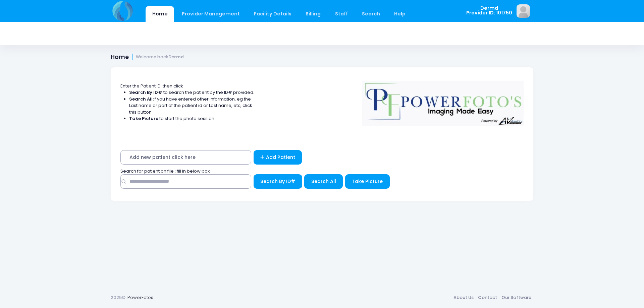  I want to click on a: Our Software, so click(516, 298).